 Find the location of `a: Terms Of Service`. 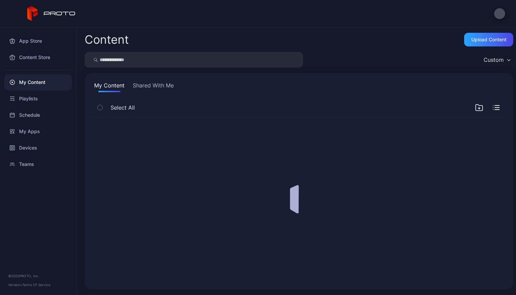

a: Terms Of Service is located at coordinates (36, 285).